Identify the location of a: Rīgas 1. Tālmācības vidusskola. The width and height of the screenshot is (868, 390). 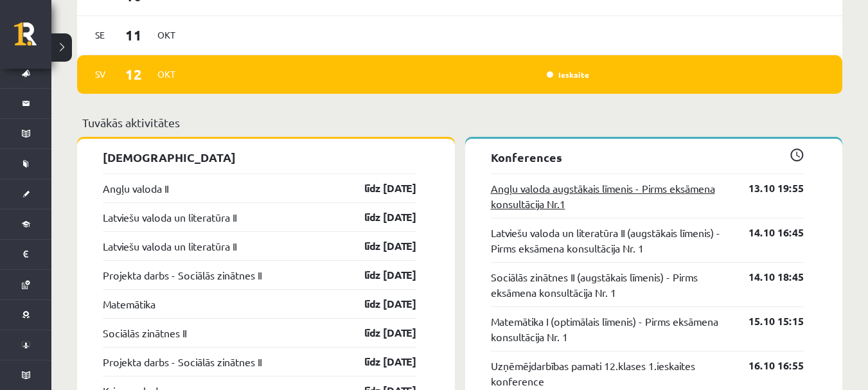
(33, 39).